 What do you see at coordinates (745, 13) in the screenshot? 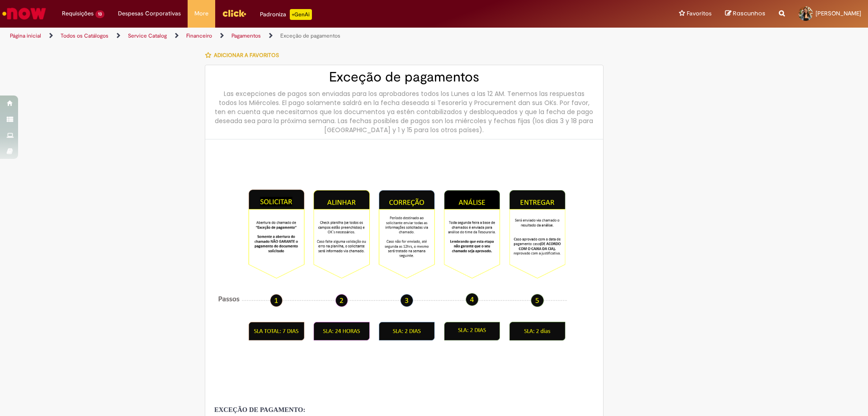
I see `a: Rascunhos` at bounding box center [745, 13].